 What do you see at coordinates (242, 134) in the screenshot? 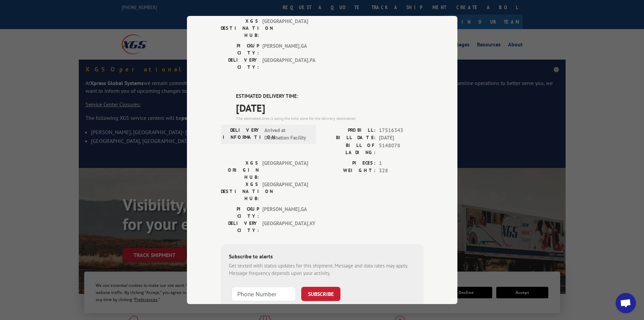
I see `label: DELIVERY INFORMATION:` at bounding box center [242, 134].